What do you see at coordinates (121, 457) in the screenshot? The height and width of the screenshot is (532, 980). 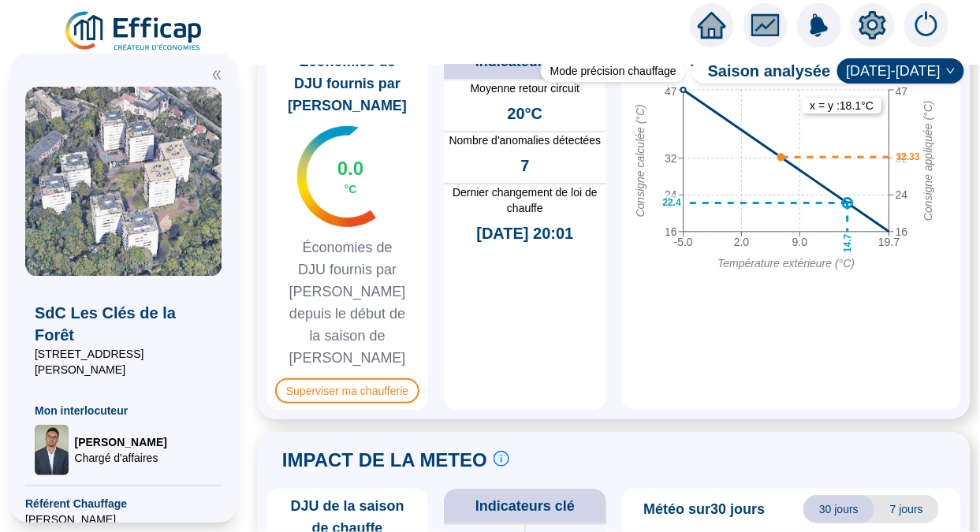 I see `span: Chargé d'affaires` at bounding box center [121, 457].